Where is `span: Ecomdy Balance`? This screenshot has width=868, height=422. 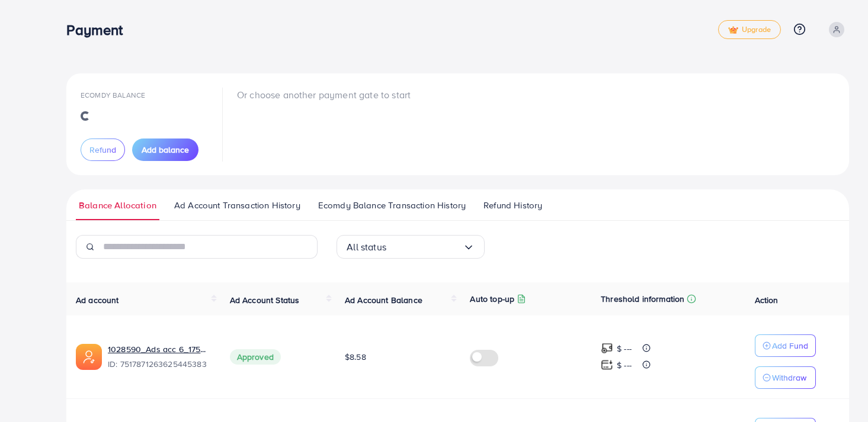
span: Ecomdy Balance is located at coordinates (113, 95).